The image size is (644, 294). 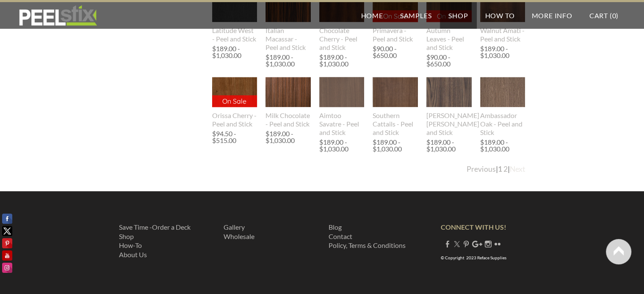 I want to click on a: Samples, so click(x=416, y=15).